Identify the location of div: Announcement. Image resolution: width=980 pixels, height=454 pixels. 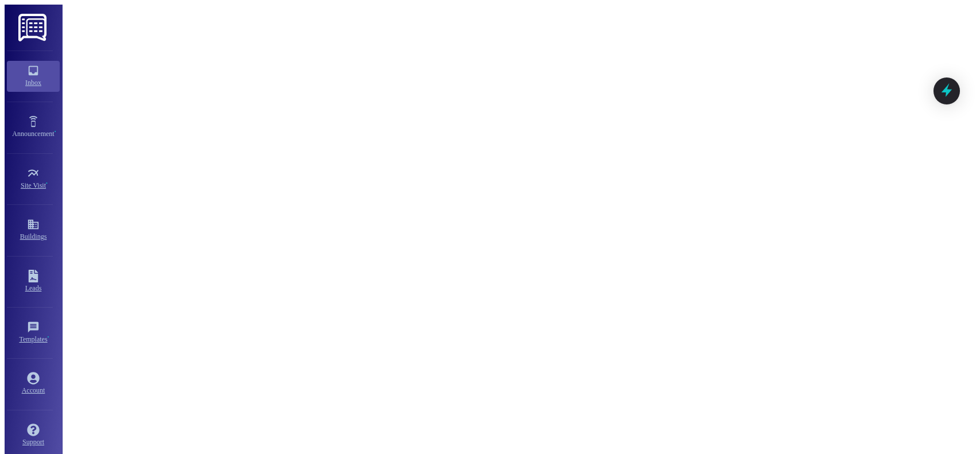
(33, 133).